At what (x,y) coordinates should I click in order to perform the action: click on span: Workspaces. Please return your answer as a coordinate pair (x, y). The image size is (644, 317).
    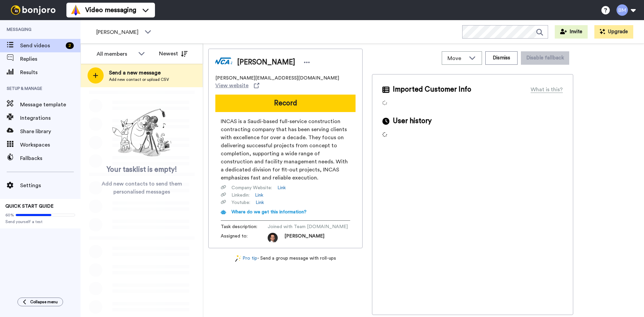
    Looking at the image, I should click on (50, 145).